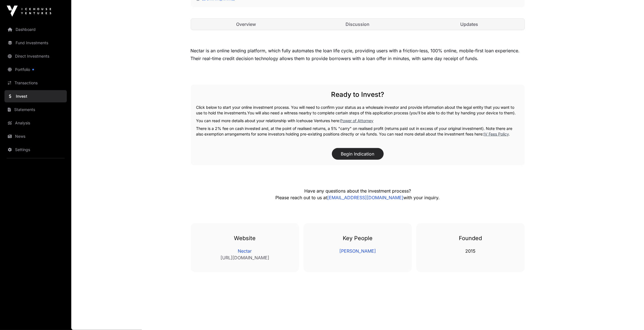  Describe the element at coordinates (470, 251) in the screenshot. I see `p: 2015` at that location.